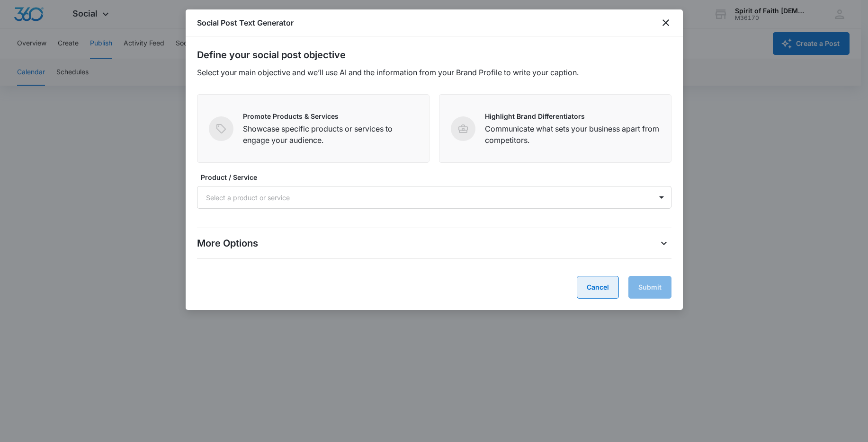 This screenshot has width=868, height=442. I want to click on h2: Define your social post objective, so click(434, 55).